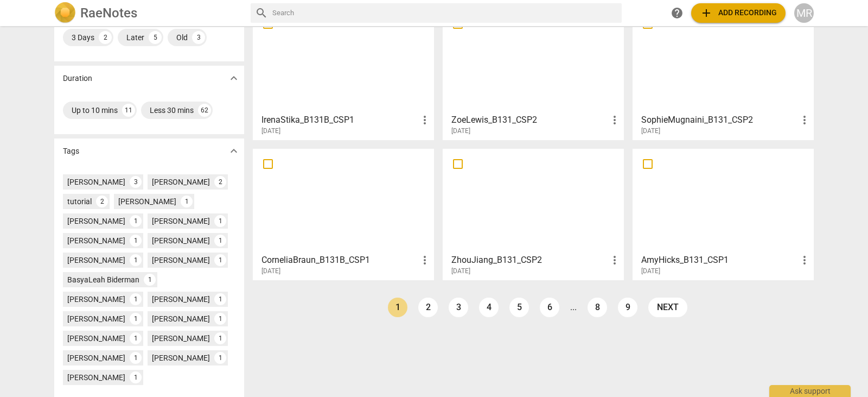 This screenshot has height=397, width=868. Describe the element at coordinates (804, 13) in the screenshot. I see `div: MR` at that location.